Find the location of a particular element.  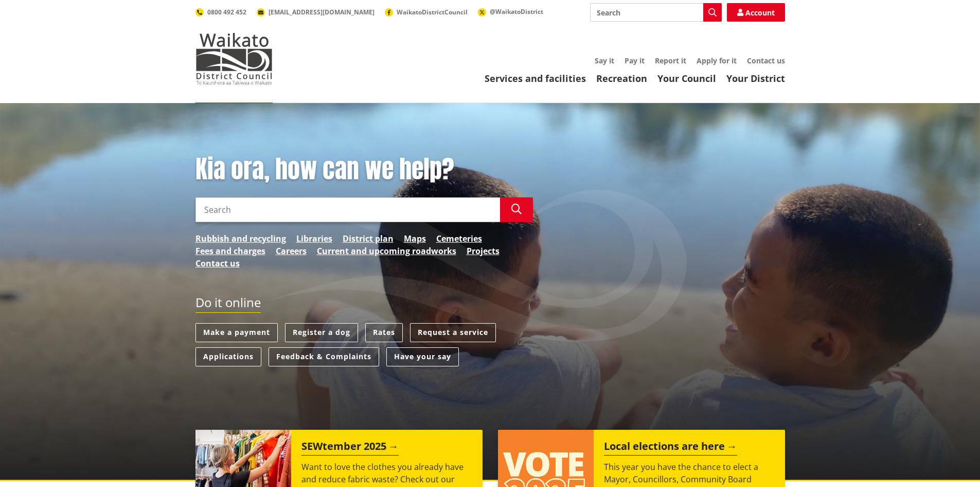

a: Careers is located at coordinates (291, 251).